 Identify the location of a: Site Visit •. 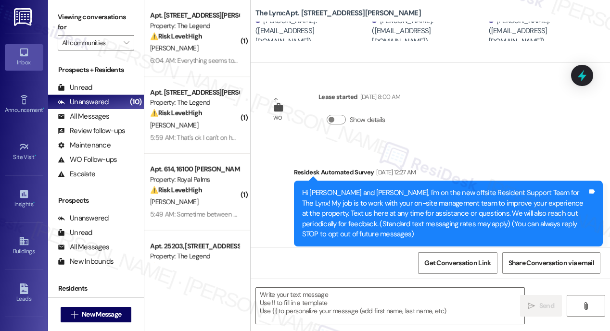
(24, 152).